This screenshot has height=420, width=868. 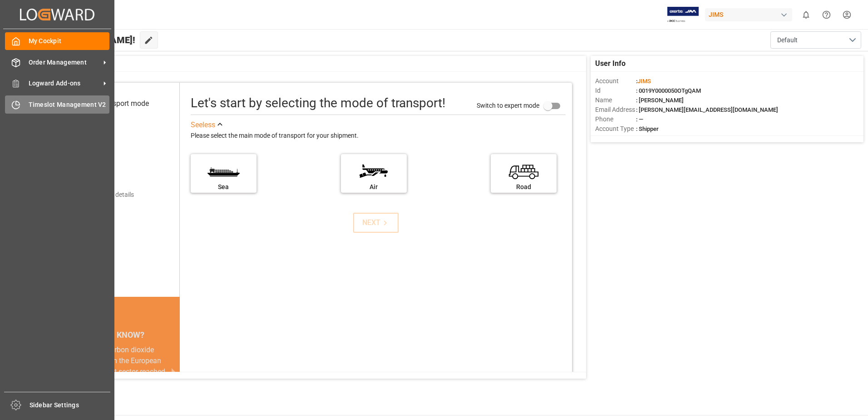 What do you see at coordinates (374, 187) in the screenshot?
I see `div: Air` at bounding box center [374, 187].